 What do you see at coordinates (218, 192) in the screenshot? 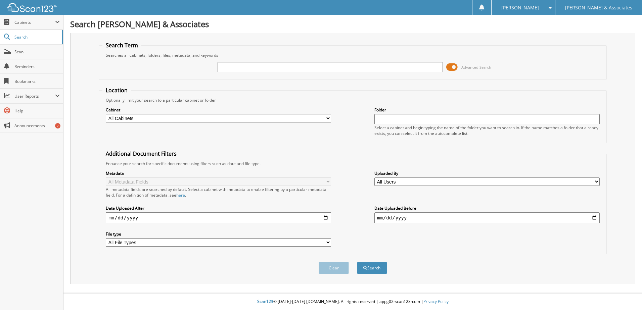
I see `div: All metadata fields are searched by default. Select a cabinet with metadata to enable filtering b...` at bounding box center [218, 192].